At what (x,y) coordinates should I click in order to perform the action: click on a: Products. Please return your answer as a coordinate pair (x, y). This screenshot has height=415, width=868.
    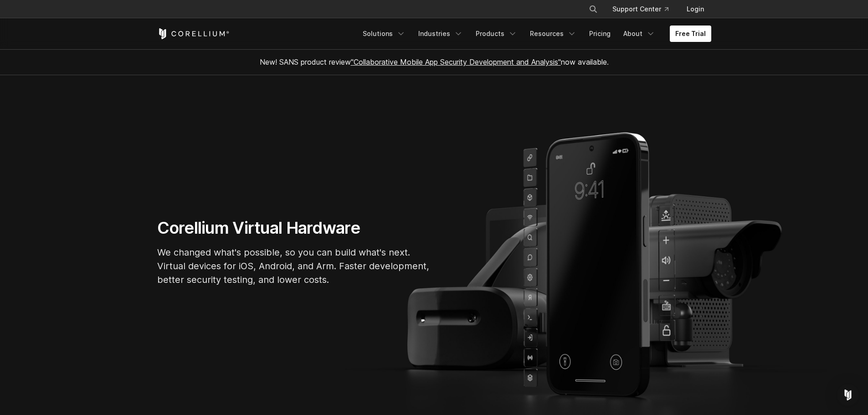
    Looking at the image, I should click on (496, 33).